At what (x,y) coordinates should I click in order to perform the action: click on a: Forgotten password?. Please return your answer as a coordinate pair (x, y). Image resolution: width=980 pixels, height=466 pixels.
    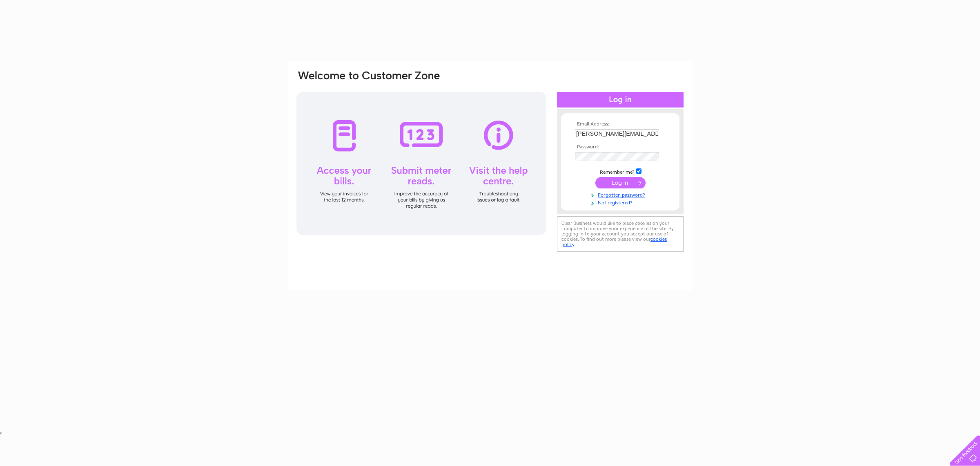
    Looking at the image, I should click on (621, 194).